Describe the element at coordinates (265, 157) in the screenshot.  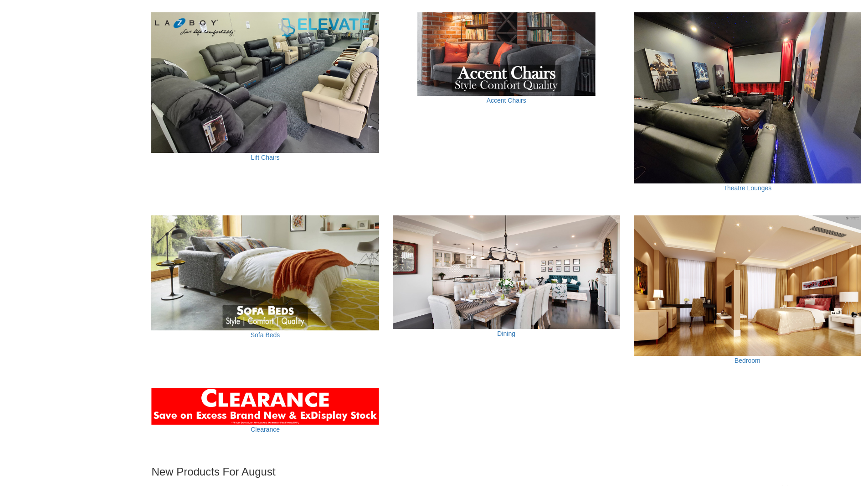
I see `a: Lift Chairs` at that location.